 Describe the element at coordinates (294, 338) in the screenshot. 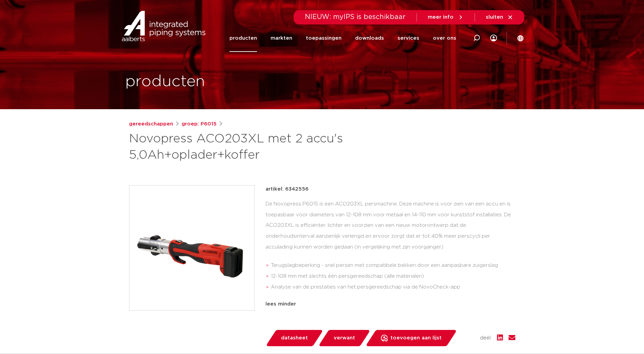

I see `span: datasheet` at that location.